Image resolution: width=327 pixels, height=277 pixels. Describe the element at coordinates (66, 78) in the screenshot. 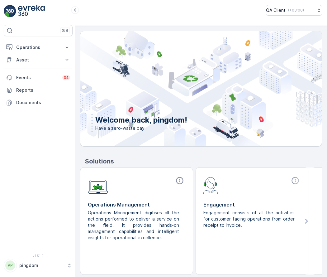

I see `p: 34` at that location.